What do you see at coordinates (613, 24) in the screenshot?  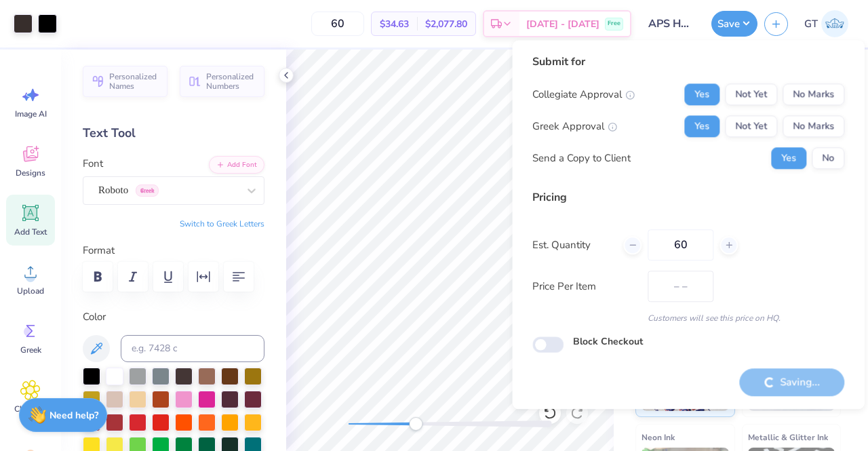 I see `span: Free` at bounding box center [613, 24].